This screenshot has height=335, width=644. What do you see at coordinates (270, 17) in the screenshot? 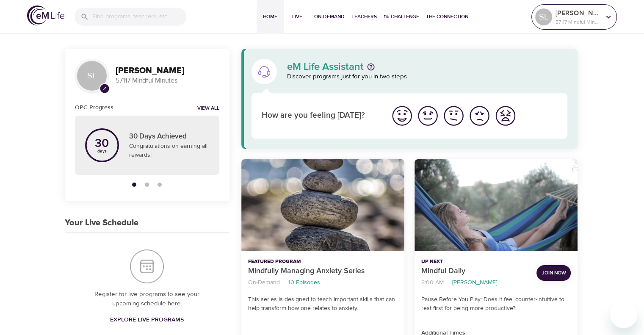
I see `span: Home` at bounding box center [270, 17].